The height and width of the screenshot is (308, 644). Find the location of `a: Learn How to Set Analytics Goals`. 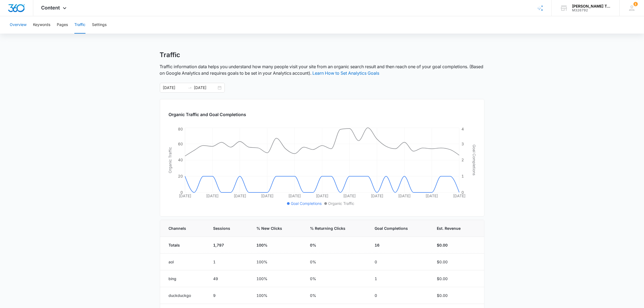

a: Learn How to Set Analytics Goals is located at coordinates (346, 73).